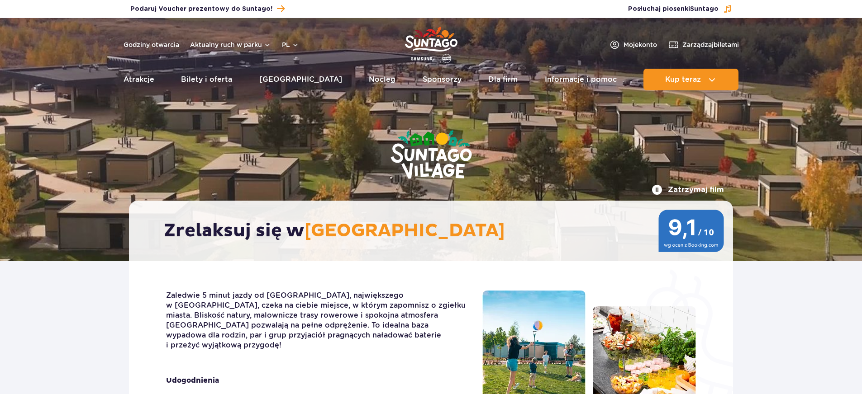  What do you see at coordinates (673, 9) in the screenshot?
I see `span: Posłuchaj piosenki` at bounding box center [673, 9].